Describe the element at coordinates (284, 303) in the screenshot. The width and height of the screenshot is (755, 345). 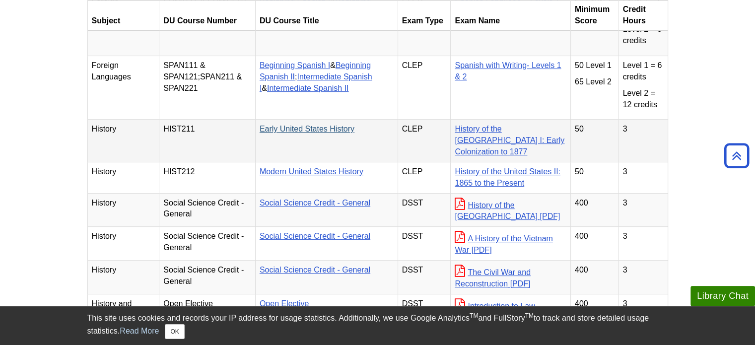
I see `a: Open Elective` at that location.